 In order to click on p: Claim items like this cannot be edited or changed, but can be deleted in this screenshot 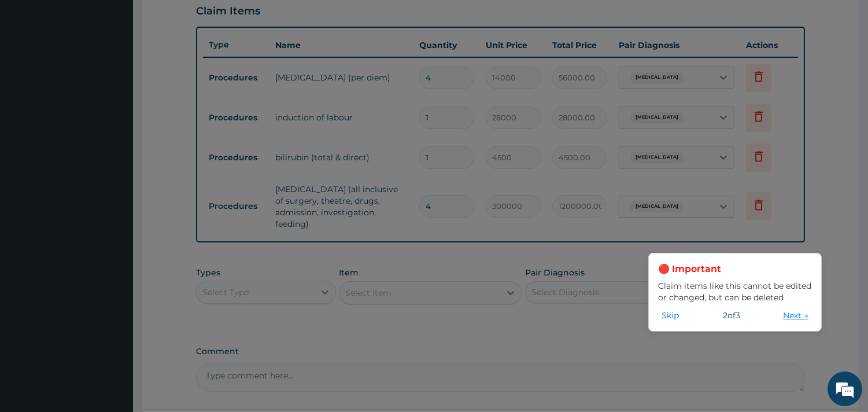, I will do `click(735, 292)`.